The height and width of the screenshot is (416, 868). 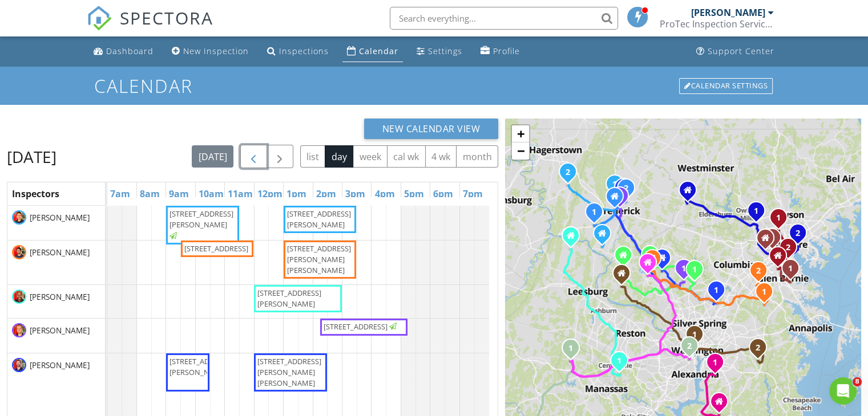 I want to click on img: matt.jpg, so click(x=19, y=252).